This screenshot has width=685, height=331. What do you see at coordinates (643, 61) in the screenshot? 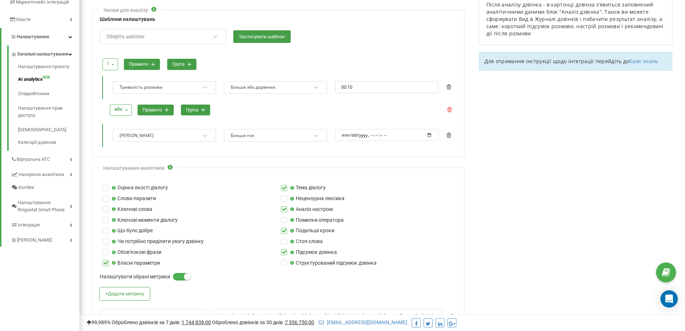
I see `a: бази знань` at bounding box center [643, 61].